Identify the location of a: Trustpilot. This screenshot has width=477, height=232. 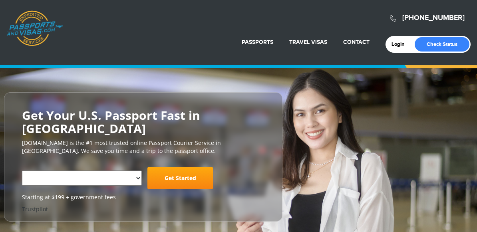
(35, 209).